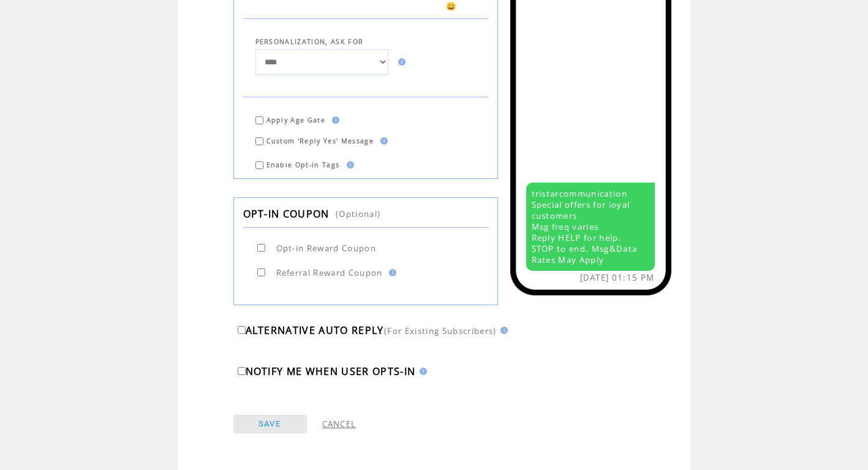 The image size is (868, 470). Describe the element at coordinates (295, 120) in the screenshot. I see `span: Apply Age Gate` at that location.